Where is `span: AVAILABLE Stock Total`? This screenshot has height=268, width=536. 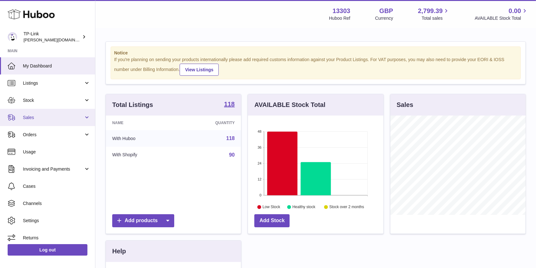
span: AVAILABLE Stock Total is located at coordinates (502, 18).